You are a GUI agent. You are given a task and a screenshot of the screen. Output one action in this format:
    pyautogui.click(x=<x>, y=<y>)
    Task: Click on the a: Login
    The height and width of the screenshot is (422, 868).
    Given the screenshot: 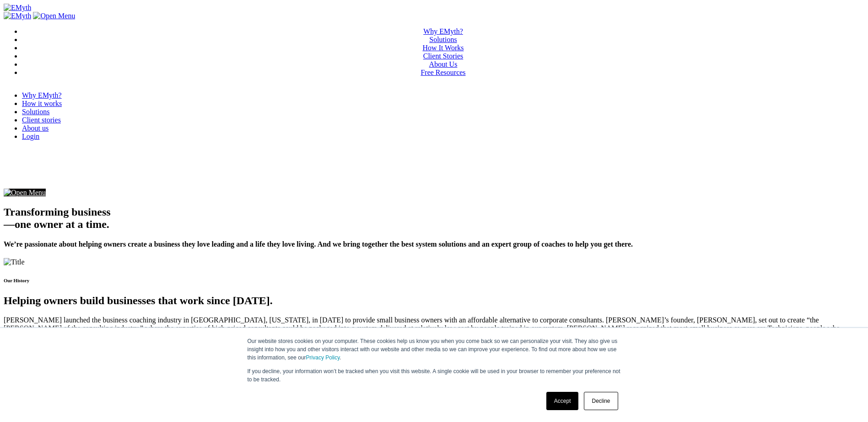 What is the action you would take?
    pyautogui.click(x=31, y=136)
    